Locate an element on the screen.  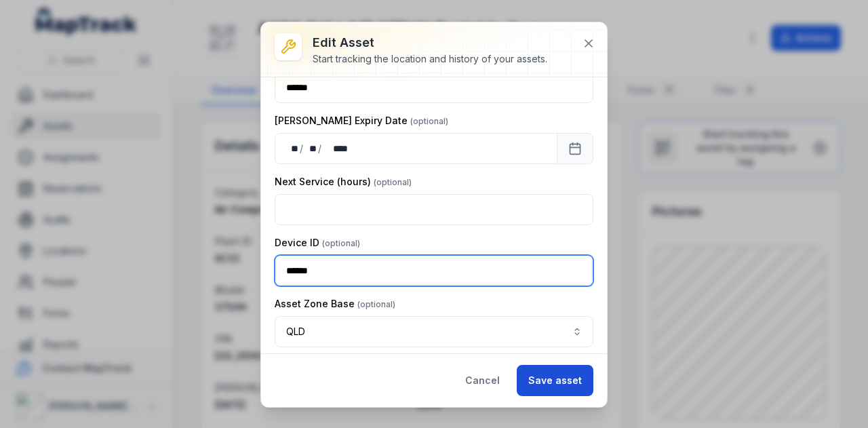
div: year, is located at coordinates (335, 148).